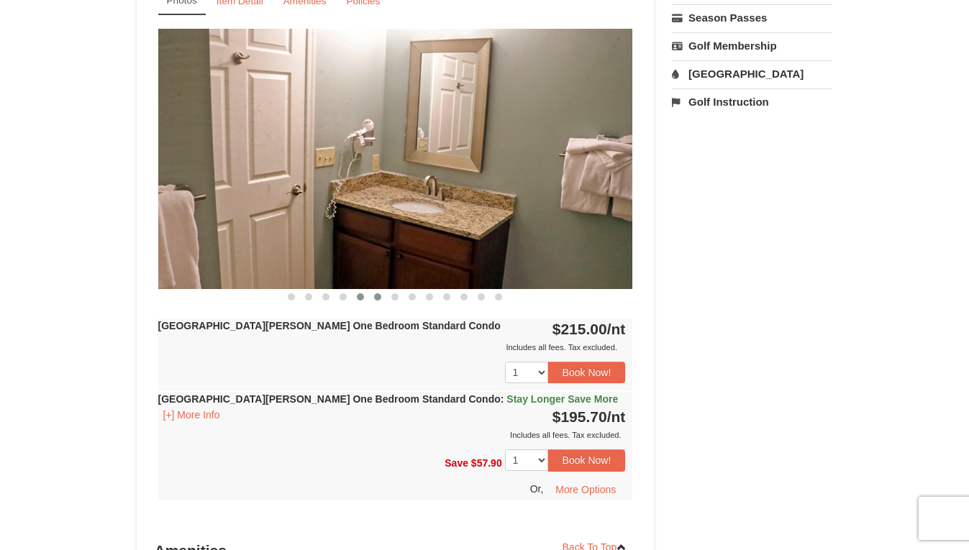 This screenshot has width=969, height=550. Describe the element at coordinates (585, 490) in the screenshot. I see `button: More Options` at that location.